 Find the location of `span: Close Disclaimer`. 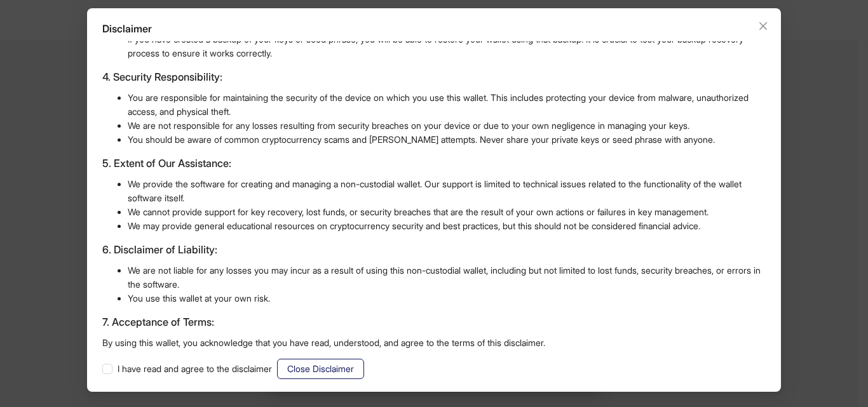

span: Close Disclaimer is located at coordinates (321, 370).